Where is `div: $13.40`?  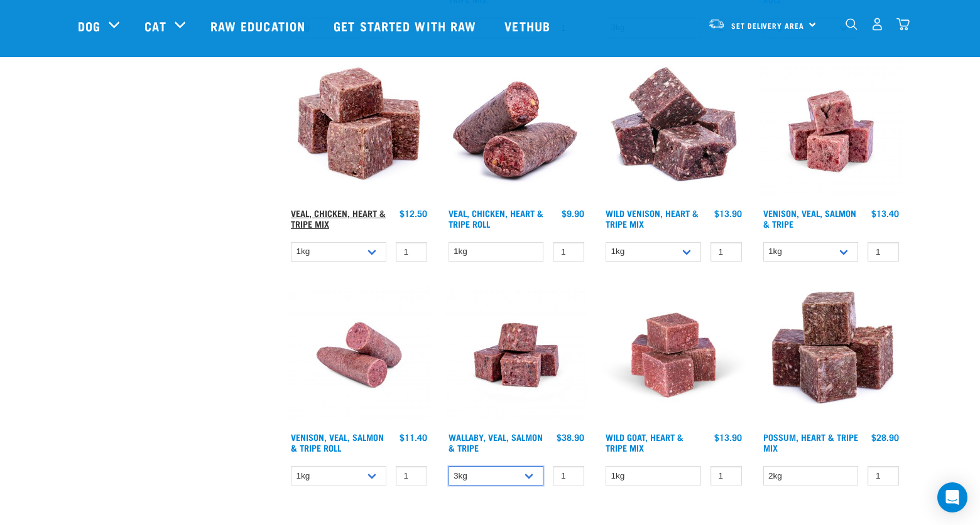 div: $13.40 is located at coordinates (885, 214).